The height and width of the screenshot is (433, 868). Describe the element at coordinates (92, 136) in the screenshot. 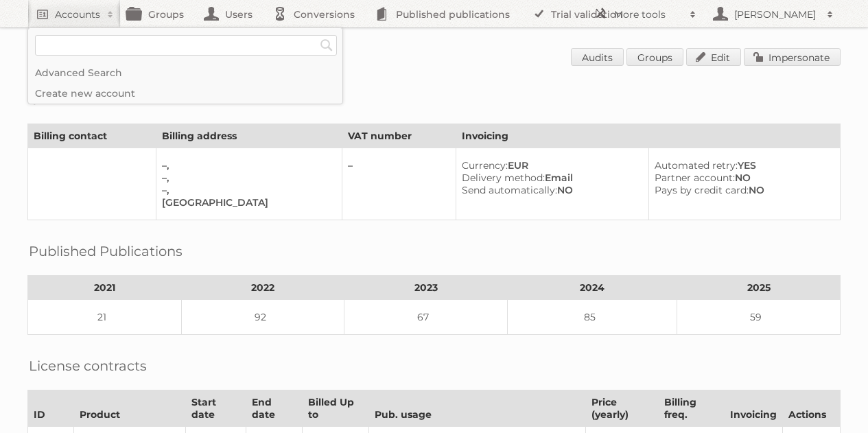

I see `th: Billing contact` at that location.